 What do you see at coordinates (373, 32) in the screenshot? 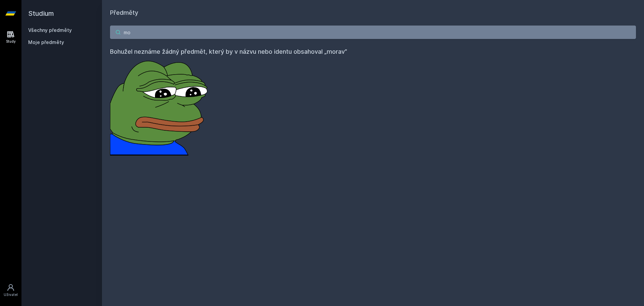
I see `input: Název nebo ident předmětu…` at bounding box center [373, 32].